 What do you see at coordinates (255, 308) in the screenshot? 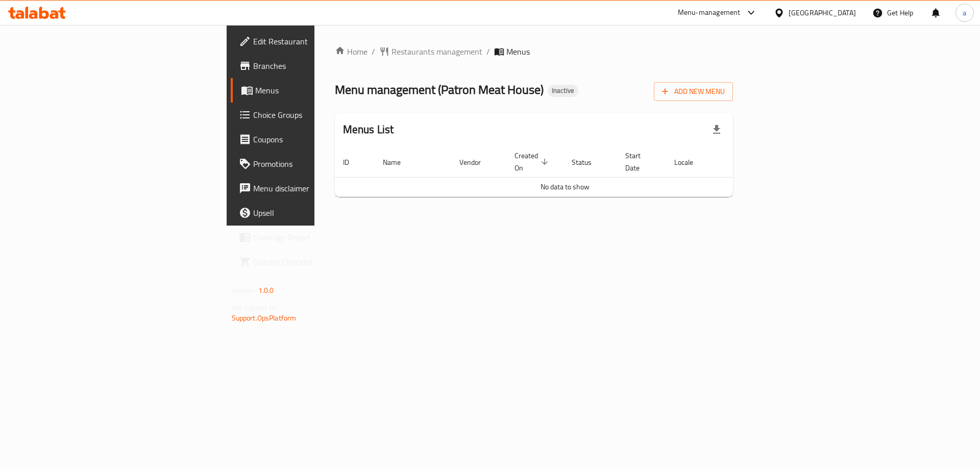
I see `span: Get support on:` at bounding box center [255, 308].